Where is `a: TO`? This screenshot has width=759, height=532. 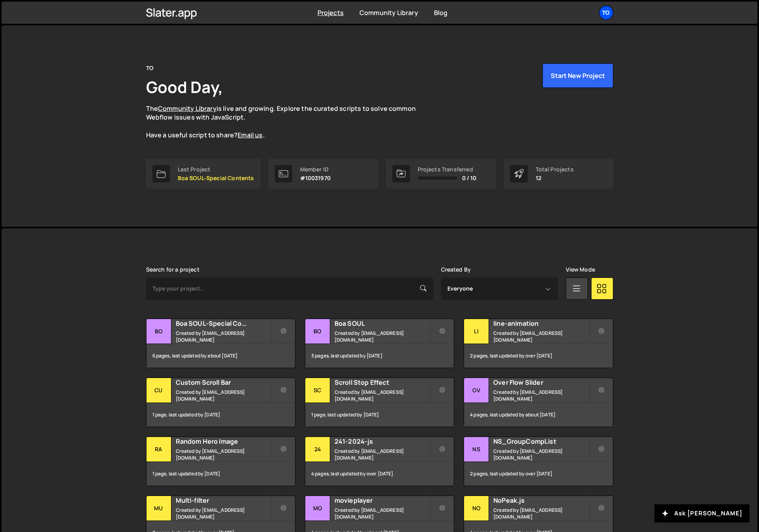 a: TO is located at coordinates (606, 13).